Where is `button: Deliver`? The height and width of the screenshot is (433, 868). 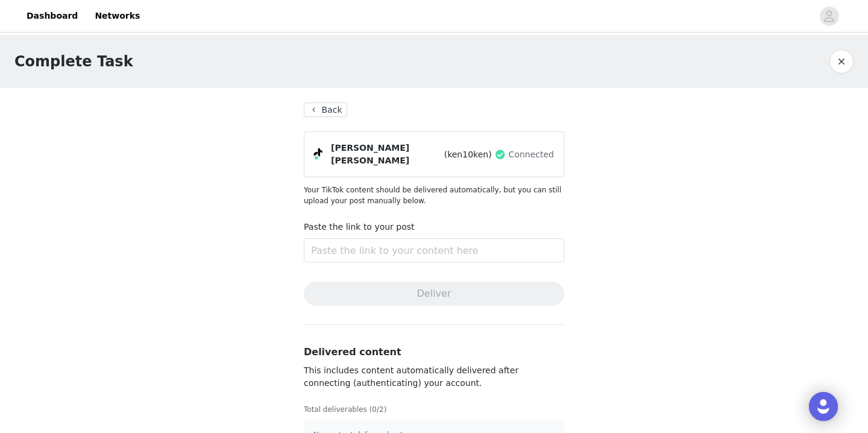
button: Deliver is located at coordinates (434, 293).